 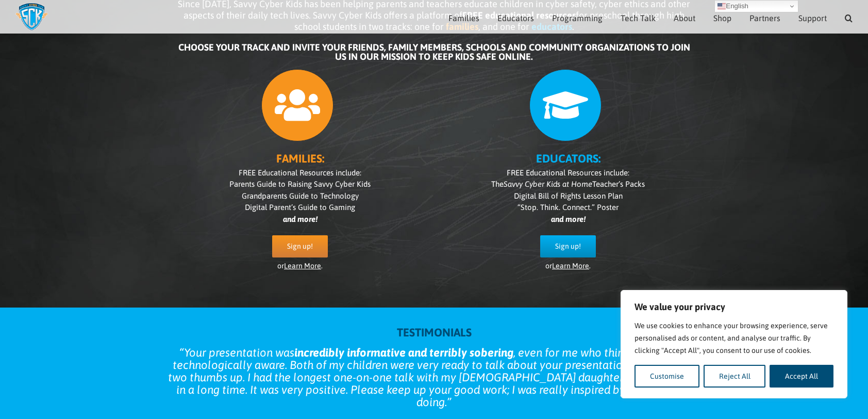 I want to click on span: Partners, so click(x=765, y=18).